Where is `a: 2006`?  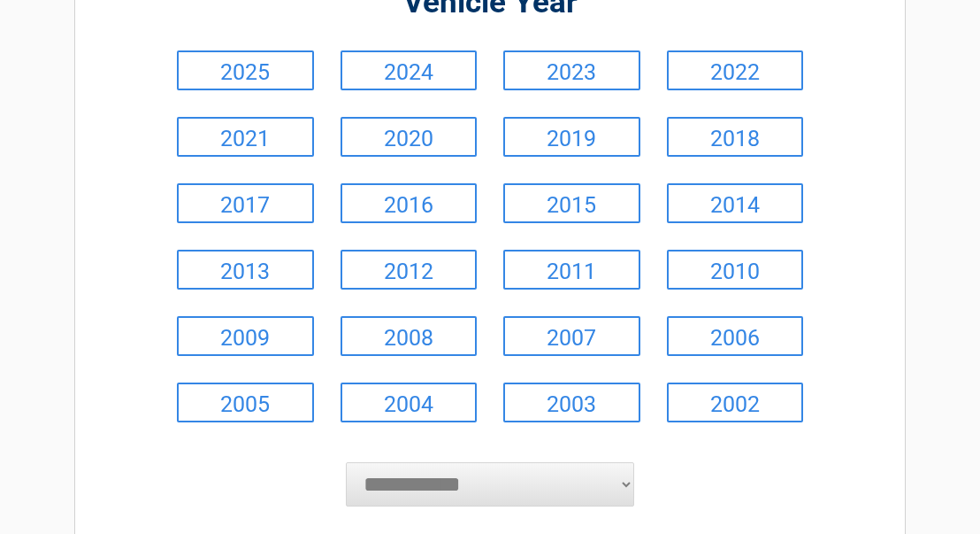 a: 2006 is located at coordinates (735, 335).